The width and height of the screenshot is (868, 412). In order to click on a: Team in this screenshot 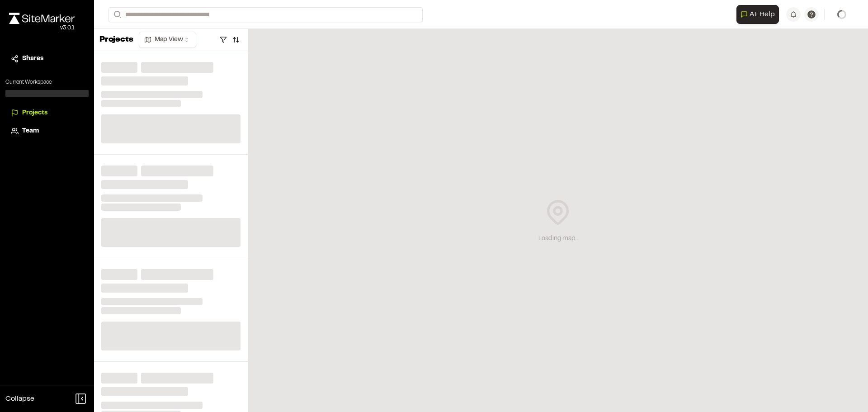, I will do `click(47, 131)`.